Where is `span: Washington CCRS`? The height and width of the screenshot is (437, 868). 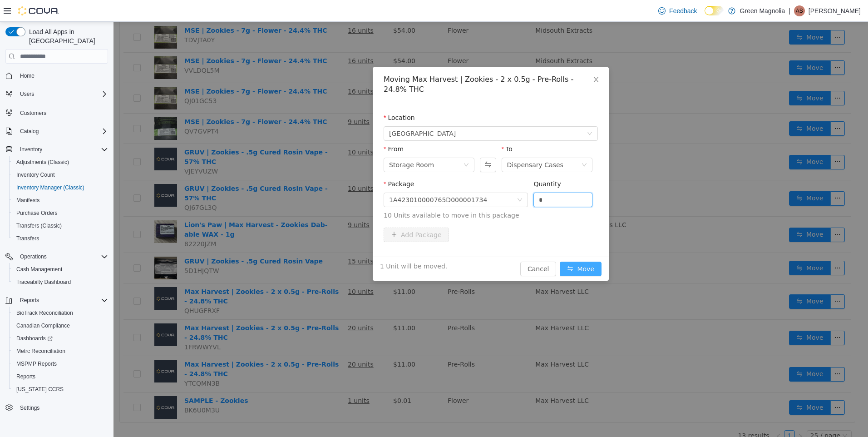 span: Washington CCRS is located at coordinates (60, 389).